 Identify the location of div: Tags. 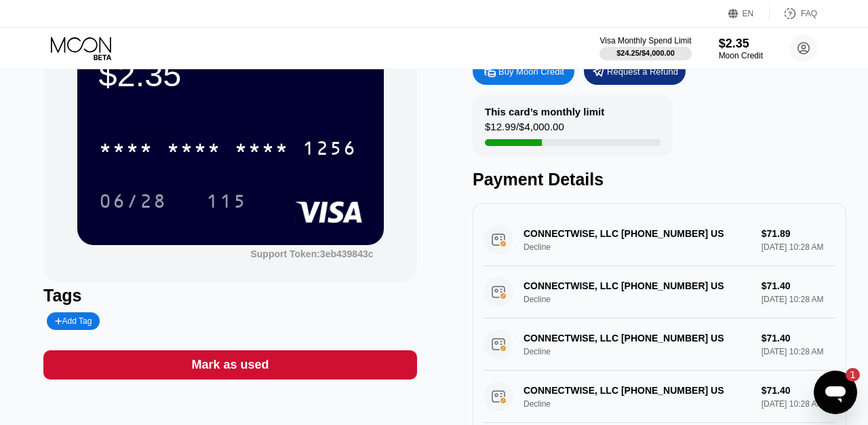
(230, 295).